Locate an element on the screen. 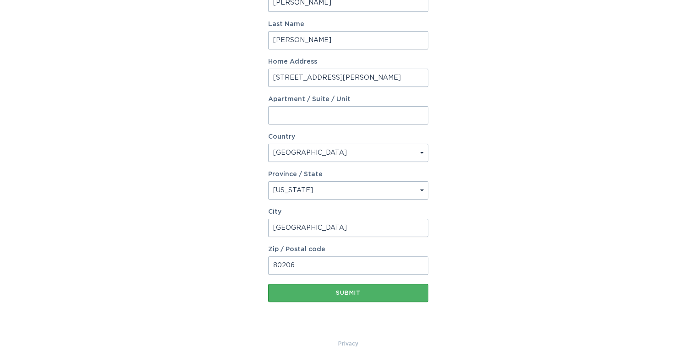 Image resolution: width=696 pixels, height=362 pixels. button: Submit is located at coordinates (348, 293).